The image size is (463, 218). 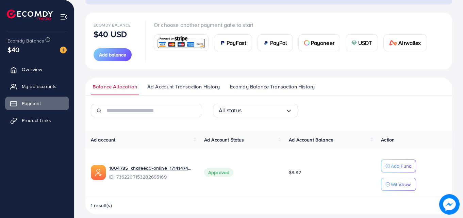 I want to click on span: USDT, so click(x=365, y=43).